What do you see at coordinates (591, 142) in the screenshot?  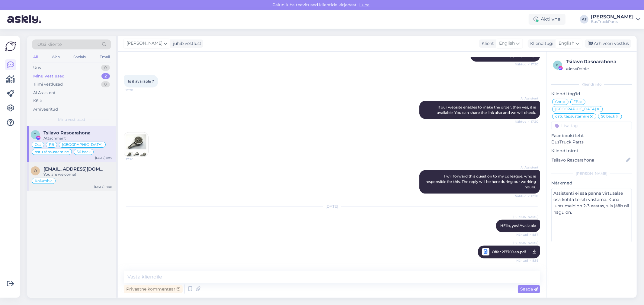 I see `p: BusTruck Parts` at bounding box center [591, 142].